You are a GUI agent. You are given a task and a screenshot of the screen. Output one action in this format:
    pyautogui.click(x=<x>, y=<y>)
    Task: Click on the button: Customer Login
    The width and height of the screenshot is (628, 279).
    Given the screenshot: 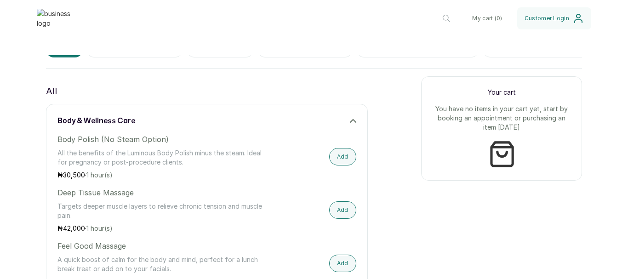 What is the action you would take?
    pyautogui.click(x=554, y=18)
    